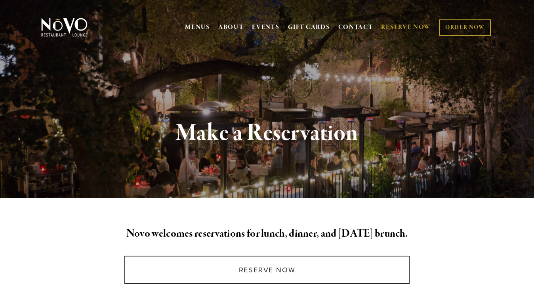  What do you see at coordinates (64, 27) in the screenshot?
I see `img: Novo Restaurant &amp; Lounge` at bounding box center [64, 27].